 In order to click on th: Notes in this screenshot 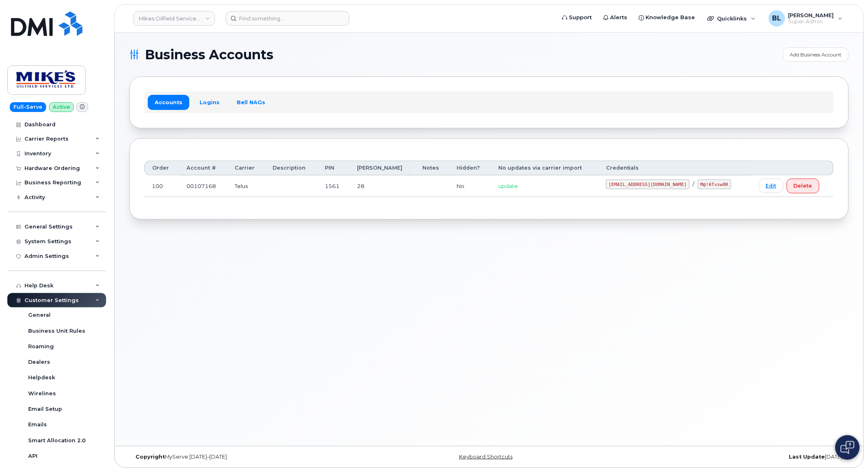, I will do `click(433, 168)`.